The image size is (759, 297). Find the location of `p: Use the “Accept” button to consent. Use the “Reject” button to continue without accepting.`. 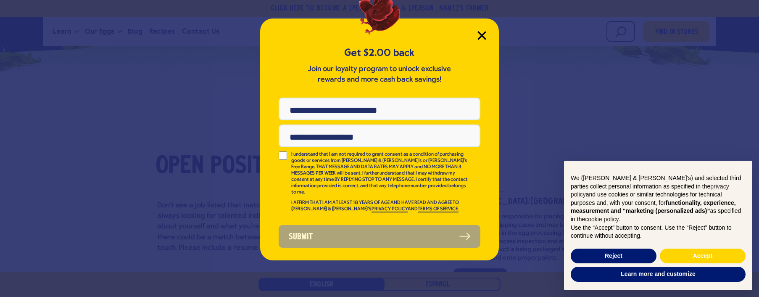

p: Use the “Accept” button to consent. Use the “Reject” button to continue without accepting. is located at coordinates (658, 231).